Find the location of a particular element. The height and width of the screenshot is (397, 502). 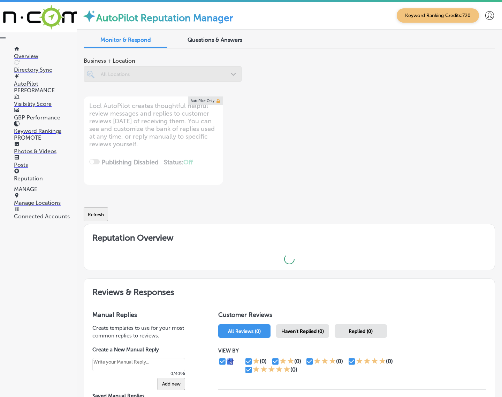

p: PROMOTE is located at coordinates (45, 138).